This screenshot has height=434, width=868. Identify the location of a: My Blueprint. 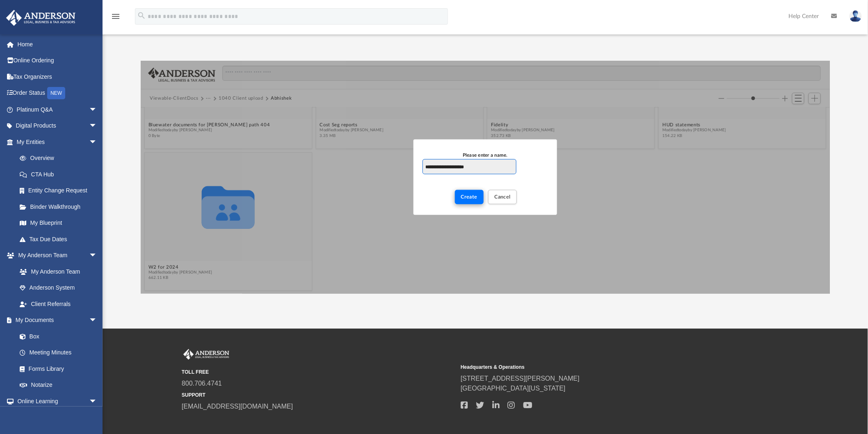
(58, 224).